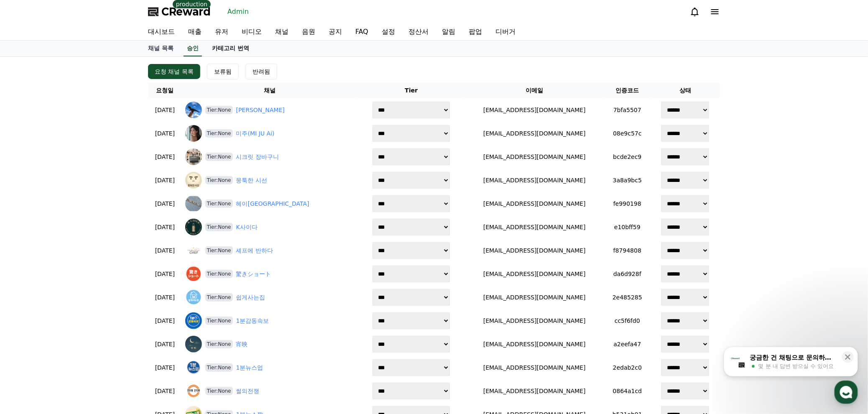 The image size is (868, 414). What do you see at coordinates (685, 91) in the screenshot?
I see `th: 상태` at bounding box center [685, 91].